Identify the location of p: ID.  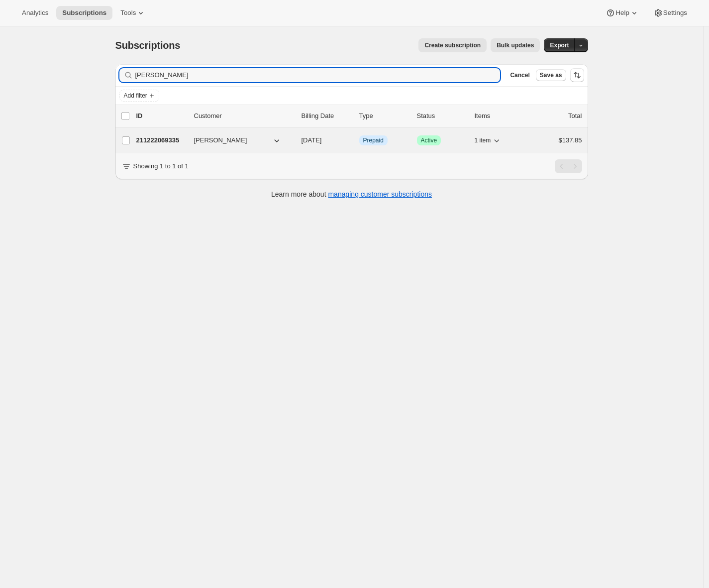
(162, 116).